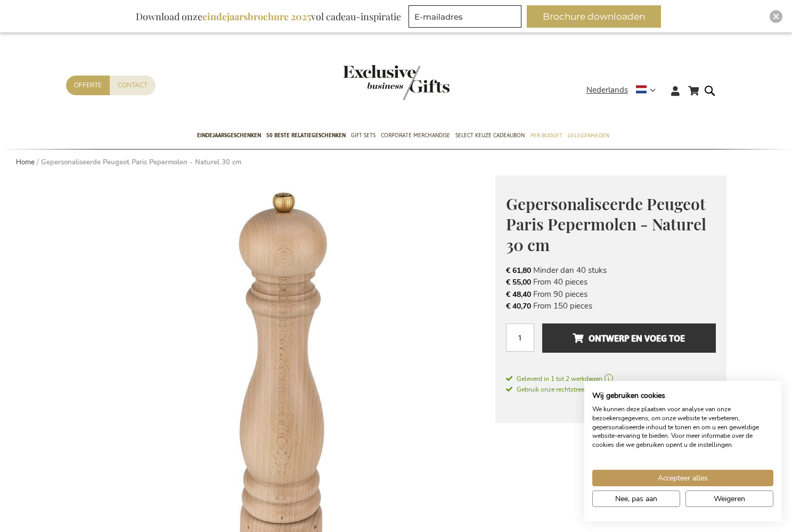 This screenshot has width=792, height=532. I want to click on span: € 55,00, so click(518, 282).